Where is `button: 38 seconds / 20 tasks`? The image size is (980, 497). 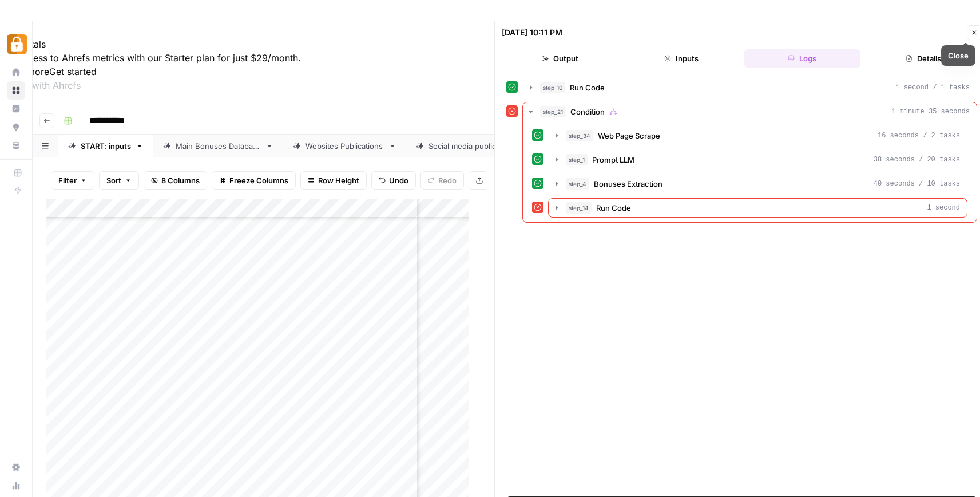
button: 38 seconds / 20 tasks is located at coordinates (757, 160).